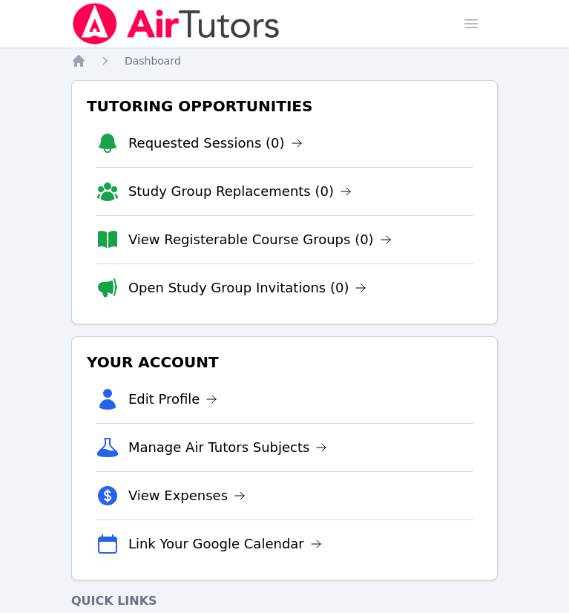 The height and width of the screenshot is (613, 569). I want to click on a: Link Your Google Calendar, so click(225, 544).